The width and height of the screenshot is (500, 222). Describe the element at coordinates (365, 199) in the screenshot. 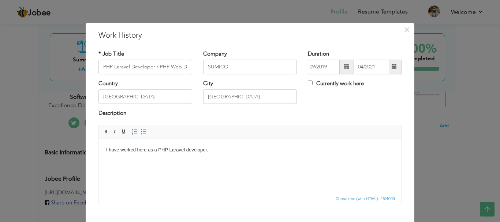

I see `span: Characters (with HTML): 46/4000` at that location.